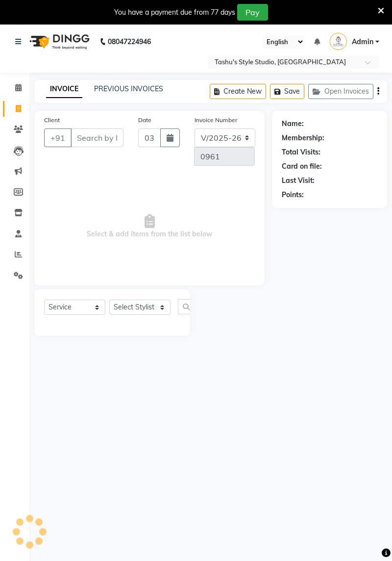 The image size is (392, 561). I want to click on button: Create New, so click(238, 91).